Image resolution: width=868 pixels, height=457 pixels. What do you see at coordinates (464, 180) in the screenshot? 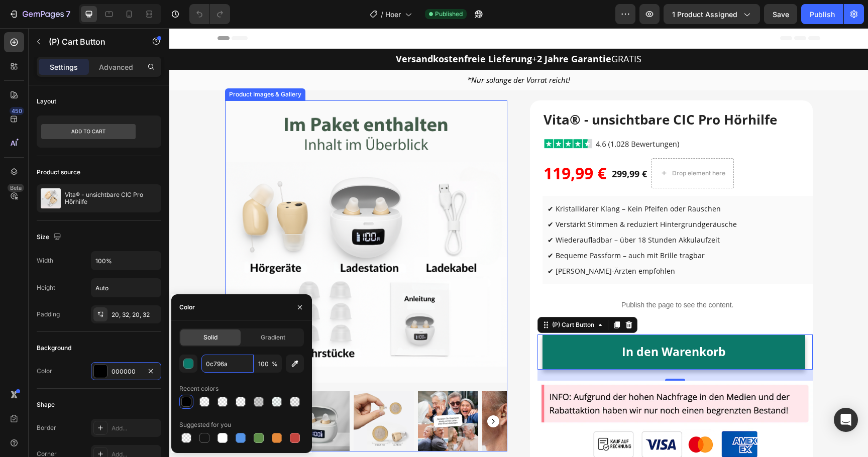
I see `span: ✔ Kristallklarer Klang – Kein Pfeifen oder Rauschen` at bounding box center [464, 180].